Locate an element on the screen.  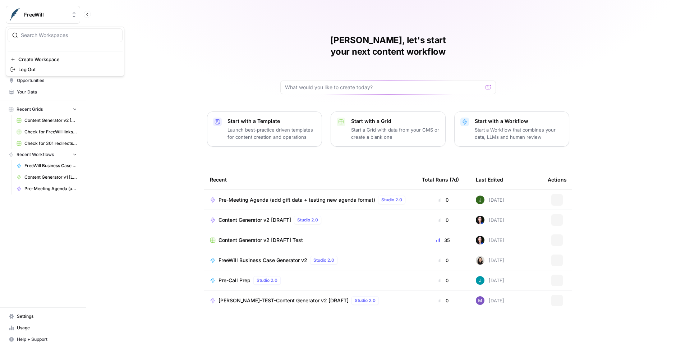
span: Opportunities is located at coordinates (47, 80).